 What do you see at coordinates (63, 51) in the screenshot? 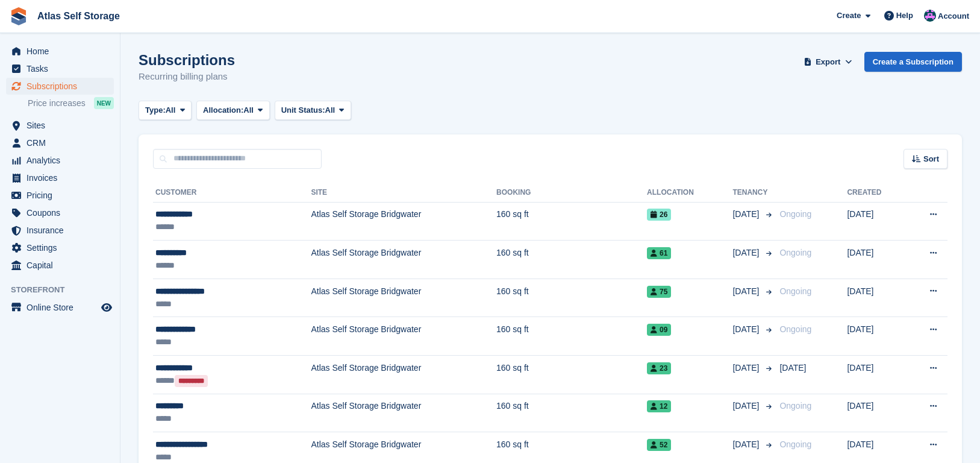
I see `span: Home` at bounding box center [63, 51].